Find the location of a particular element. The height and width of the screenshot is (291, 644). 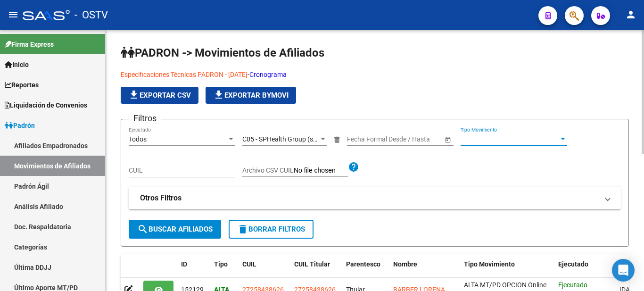

button: Open calendar is located at coordinates (448, 139).